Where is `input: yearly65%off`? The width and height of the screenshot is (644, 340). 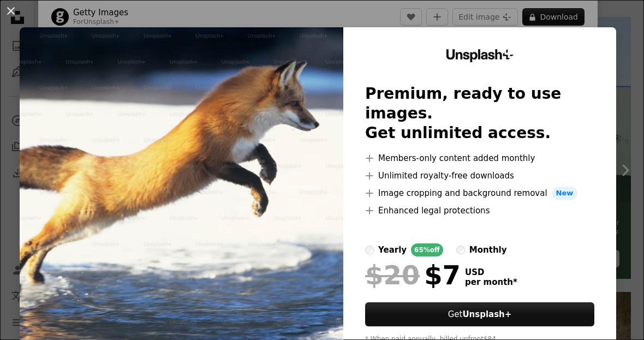
input: yearly65%off is located at coordinates (370, 250).